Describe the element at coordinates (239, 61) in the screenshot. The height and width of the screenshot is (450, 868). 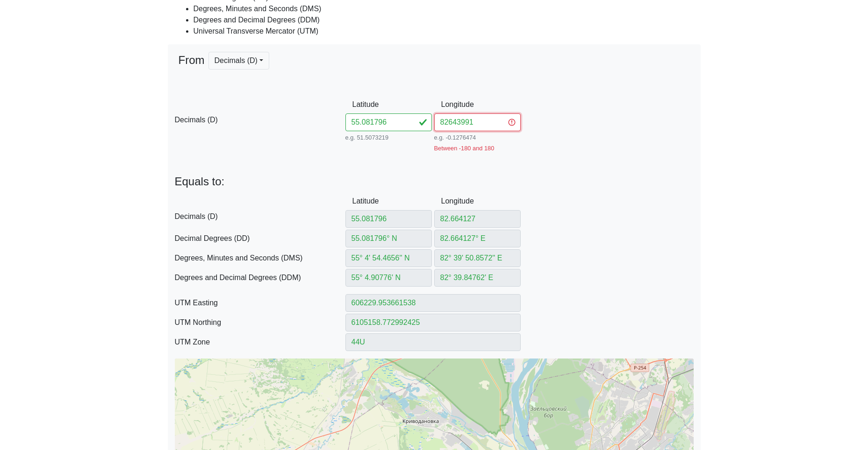
I see `button: Decimals (D)` at that location.